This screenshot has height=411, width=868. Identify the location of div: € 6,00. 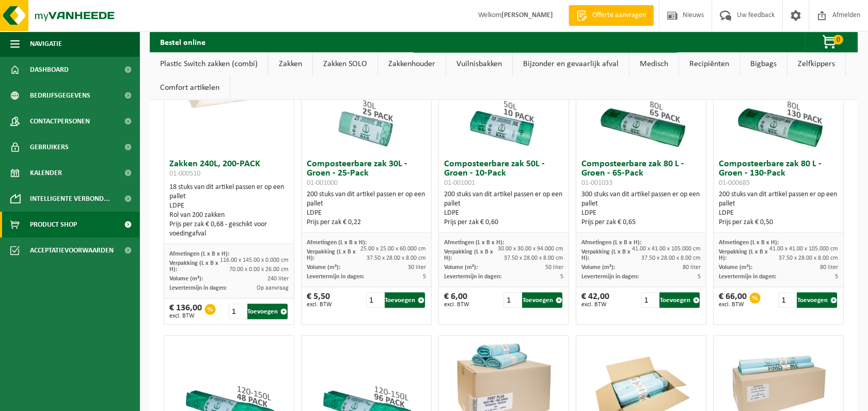
(456, 300).